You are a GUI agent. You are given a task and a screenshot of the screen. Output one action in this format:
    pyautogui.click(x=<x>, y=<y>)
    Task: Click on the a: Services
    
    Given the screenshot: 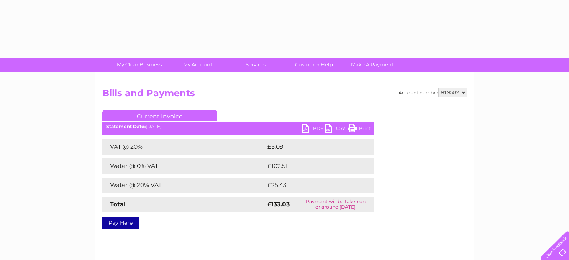 What is the action you would take?
    pyautogui.click(x=256, y=64)
    